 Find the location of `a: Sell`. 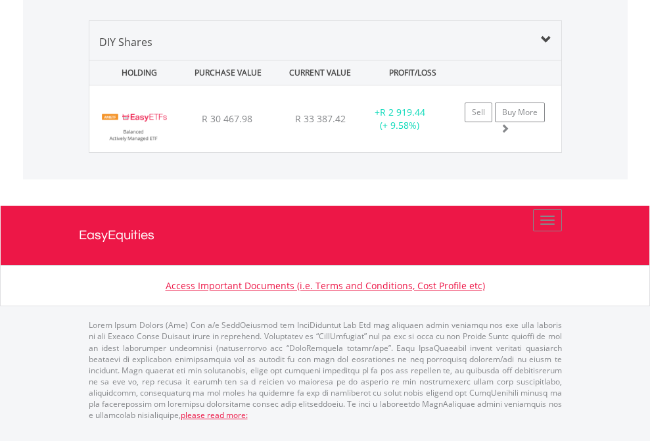

a: Sell is located at coordinates (478, 112).